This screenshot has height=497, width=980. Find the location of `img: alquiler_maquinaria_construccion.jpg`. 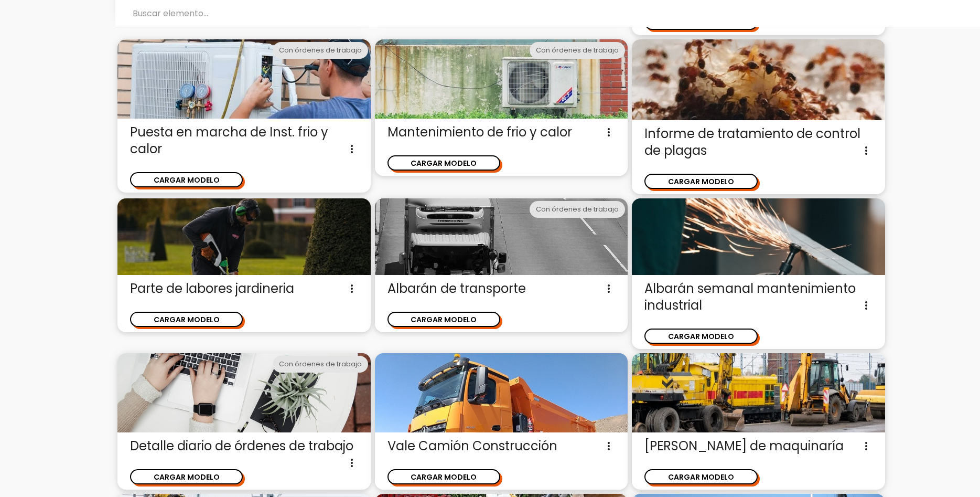

img: alquiler_maquinaria_construccion.jpg is located at coordinates (758, 393).